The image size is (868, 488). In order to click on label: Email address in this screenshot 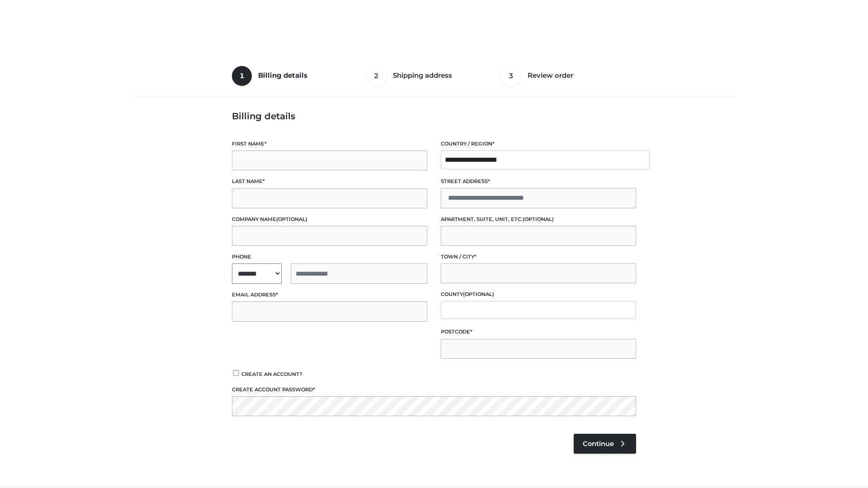, I will do `click(330, 294)`.